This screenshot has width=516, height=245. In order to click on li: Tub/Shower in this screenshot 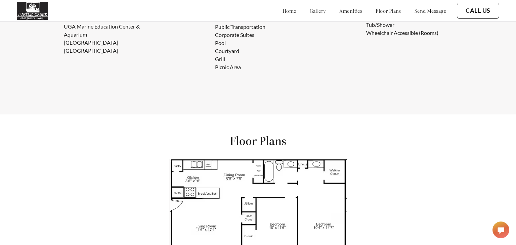, I will do `click(402, 25)`.